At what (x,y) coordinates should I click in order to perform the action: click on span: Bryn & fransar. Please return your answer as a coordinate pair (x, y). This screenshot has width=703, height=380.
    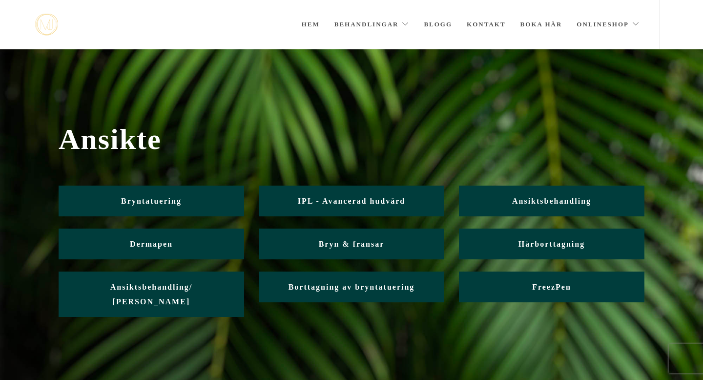
    Looking at the image, I should click on (351, 243).